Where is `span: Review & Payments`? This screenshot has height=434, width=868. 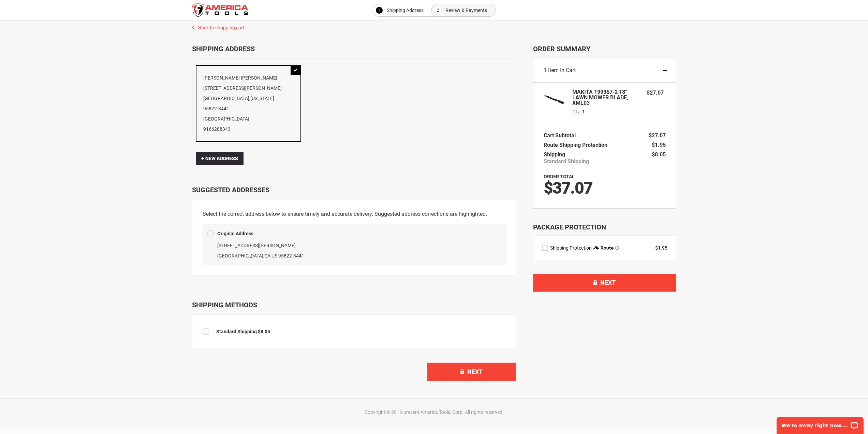
span: Review & Payments is located at coordinates (466, 10).